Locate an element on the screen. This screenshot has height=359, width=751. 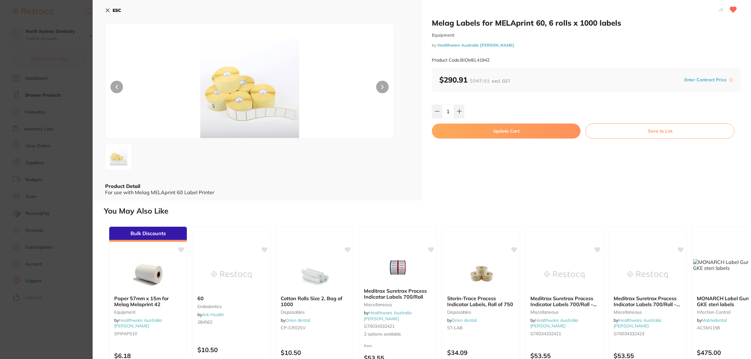
small: SPIPAP510 is located at coordinates (148, 334).